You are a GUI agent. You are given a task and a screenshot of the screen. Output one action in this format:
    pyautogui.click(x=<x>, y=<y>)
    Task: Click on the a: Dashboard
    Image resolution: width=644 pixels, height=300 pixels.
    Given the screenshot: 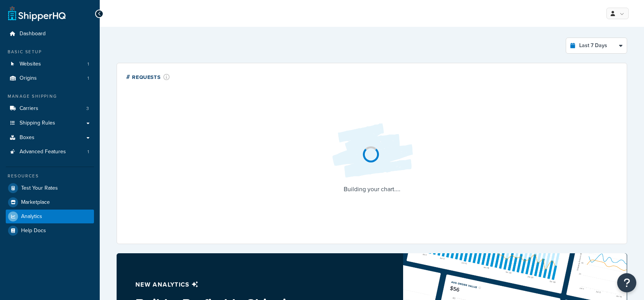 What is the action you would take?
    pyautogui.click(x=50, y=33)
    